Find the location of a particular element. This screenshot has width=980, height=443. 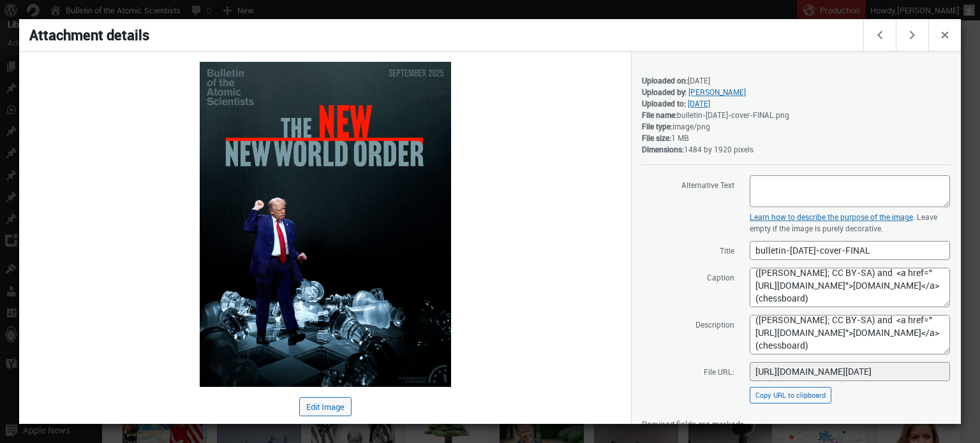

strong: File size: is located at coordinates (656, 137).